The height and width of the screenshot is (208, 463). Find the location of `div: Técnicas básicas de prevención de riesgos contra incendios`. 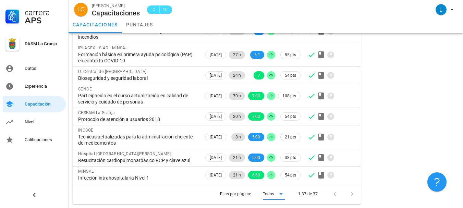

div: Técnicas básicas de prevención de riesgos contra incendios is located at coordinates (138, 34).